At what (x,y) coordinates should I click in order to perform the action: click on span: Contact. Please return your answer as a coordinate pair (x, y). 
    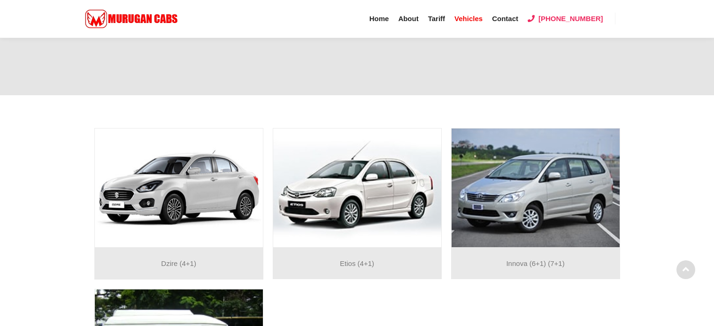
    Looking at the image, I should click on (505, 18).